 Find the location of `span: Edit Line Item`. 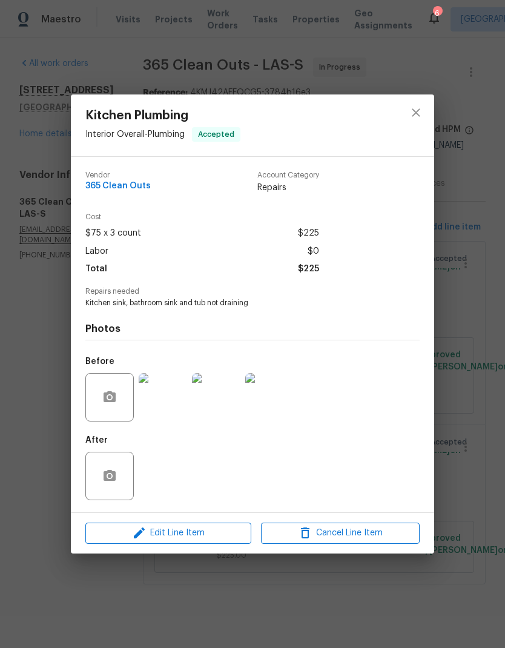

span: Edit Line Item is located at coordinates (168, 533).